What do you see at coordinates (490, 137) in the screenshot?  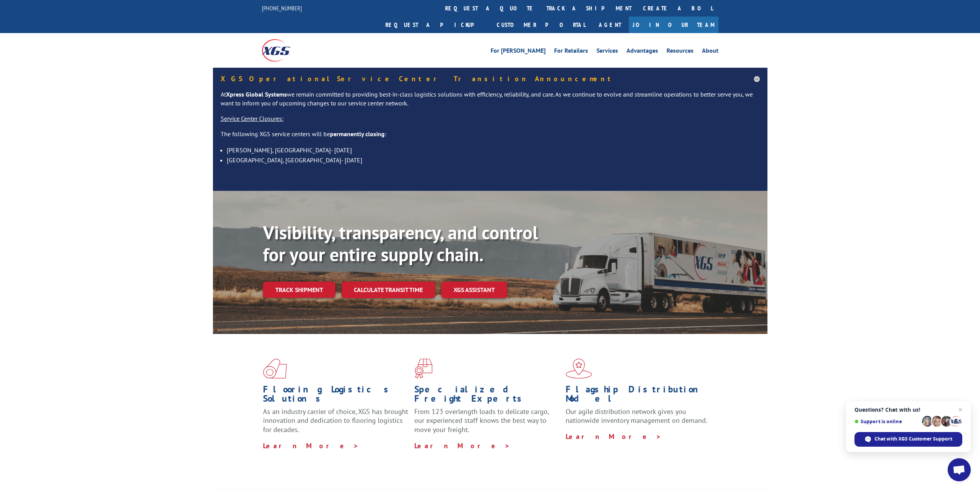 I see `p: The following XGS service centers will be :` at bounding box center [490, 137].